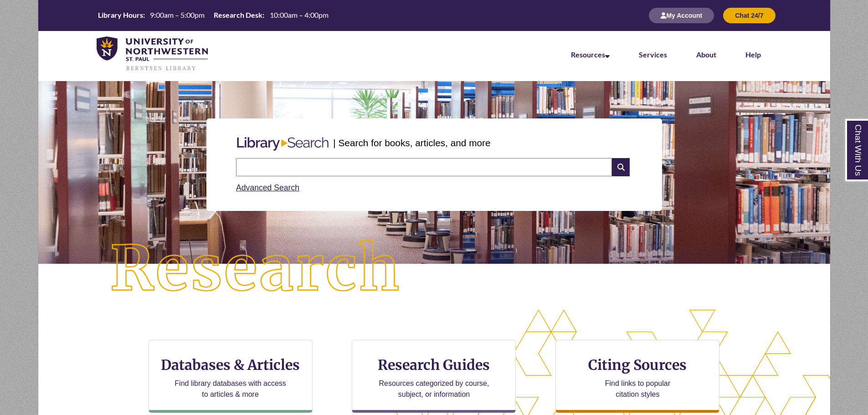 This screenshot has width=868, height=415. Describe the element at coordinates (638, 365) in the screenshot. I see `h3: Citing Sources` at that location.